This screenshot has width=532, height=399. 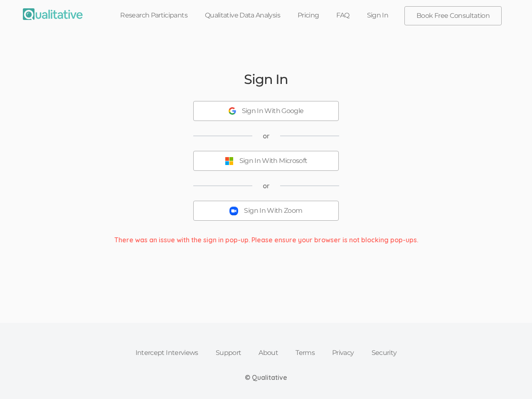 I want to click on a: Pricing, so click(x=309, y=16).